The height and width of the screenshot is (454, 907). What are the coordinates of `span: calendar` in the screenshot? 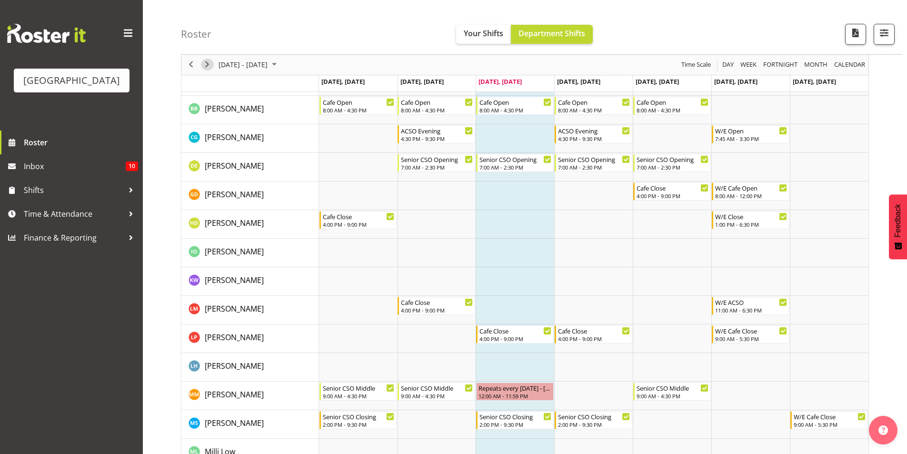 It's located at (849, 65).